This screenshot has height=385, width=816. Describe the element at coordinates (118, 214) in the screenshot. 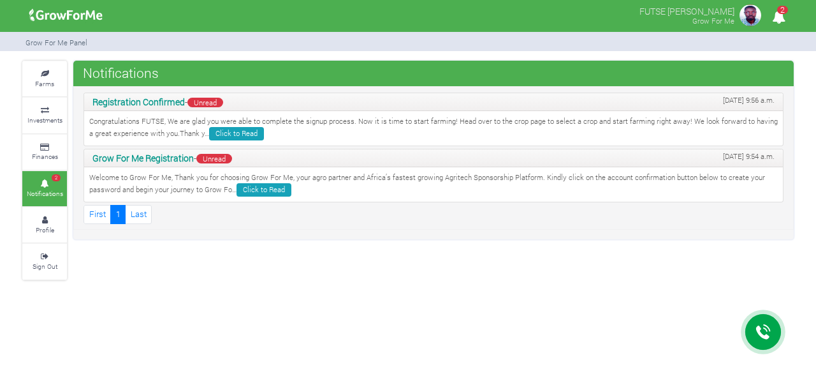

I see `a: 1` at that location.